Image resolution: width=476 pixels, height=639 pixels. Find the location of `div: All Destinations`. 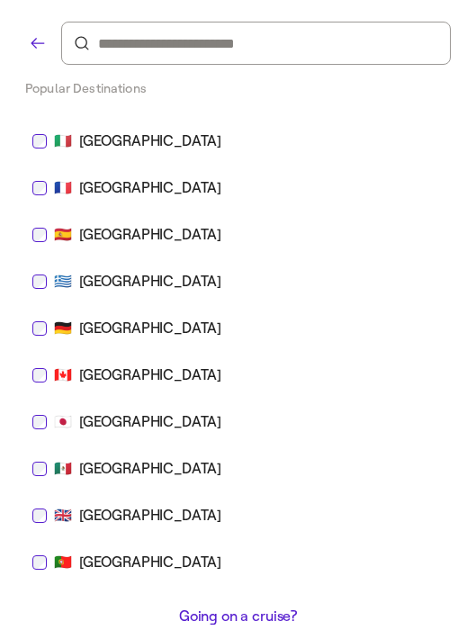

div: All Destinations is located at coordinates (238, 611).